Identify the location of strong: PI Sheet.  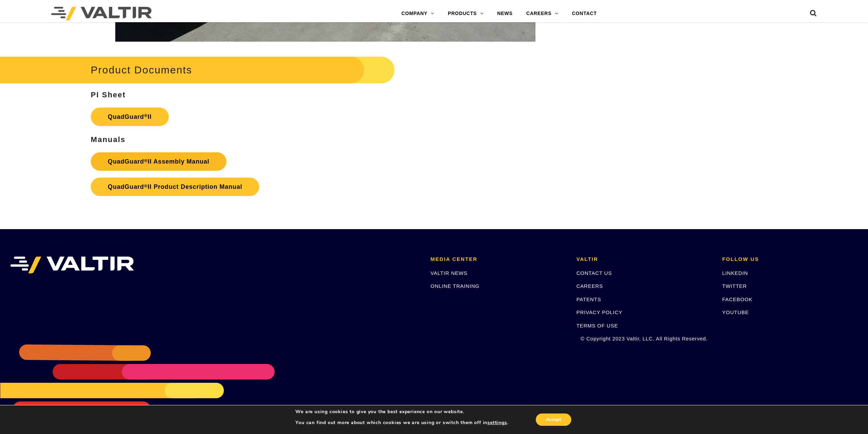
(108, 94).